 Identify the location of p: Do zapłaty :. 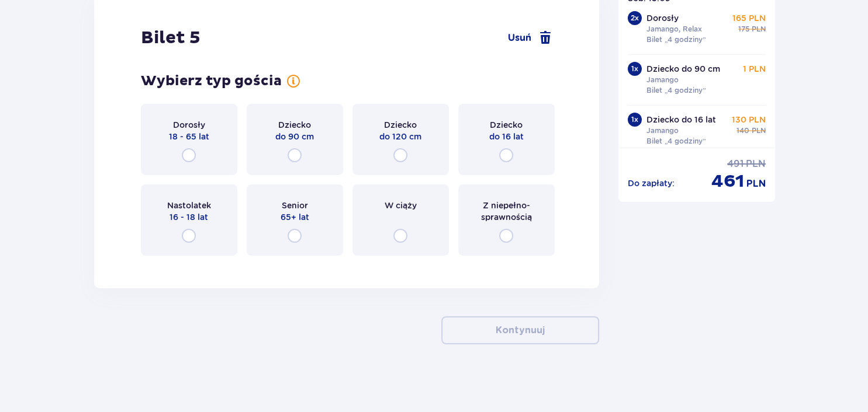
(651, 183).